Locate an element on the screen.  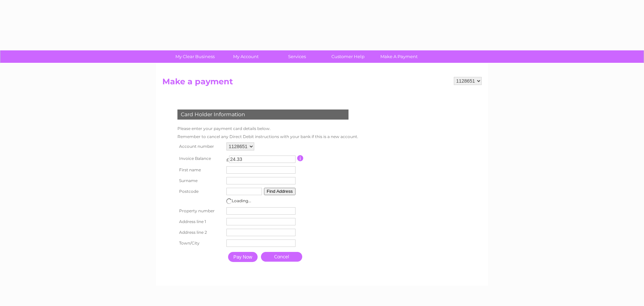
a: Customer Help is located at coordinates (348, 57).